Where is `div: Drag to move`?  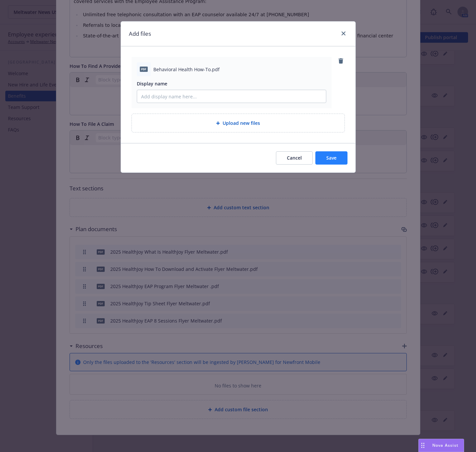
div: Drag to move is located at coordinates (423, 445).